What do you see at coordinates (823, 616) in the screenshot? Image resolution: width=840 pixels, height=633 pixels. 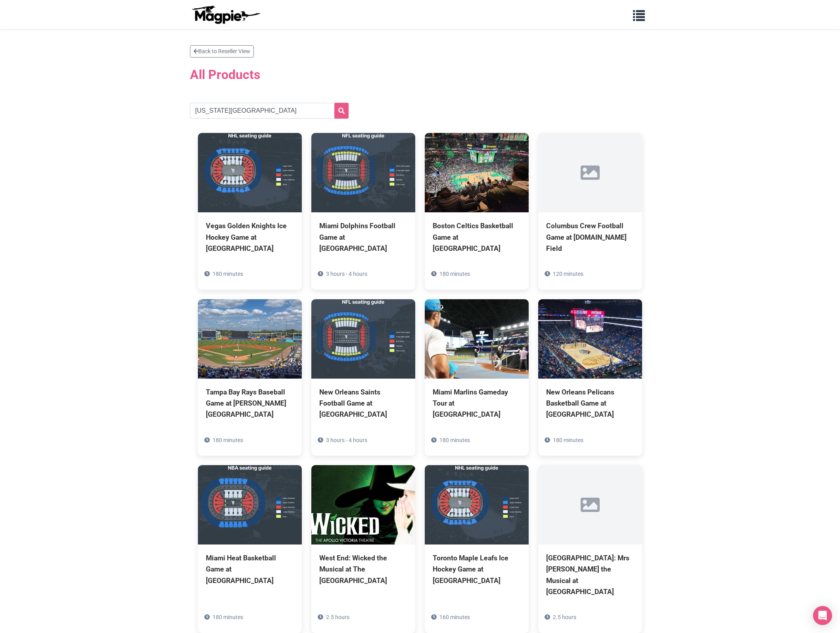 I see `div: Open Intercom Messenger` at bounding box center [823, 616].